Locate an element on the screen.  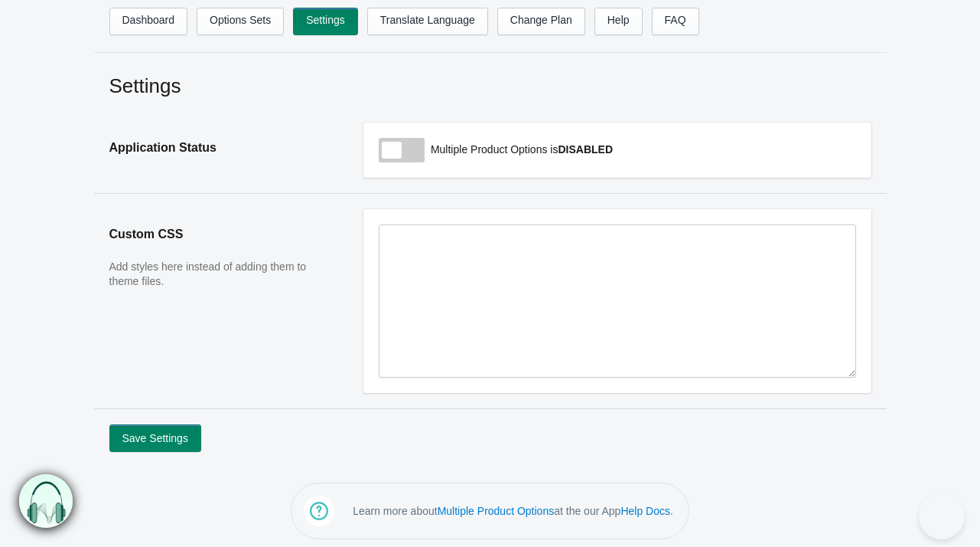
p: Multiple Product Options is is located at coordinates (641, 149).